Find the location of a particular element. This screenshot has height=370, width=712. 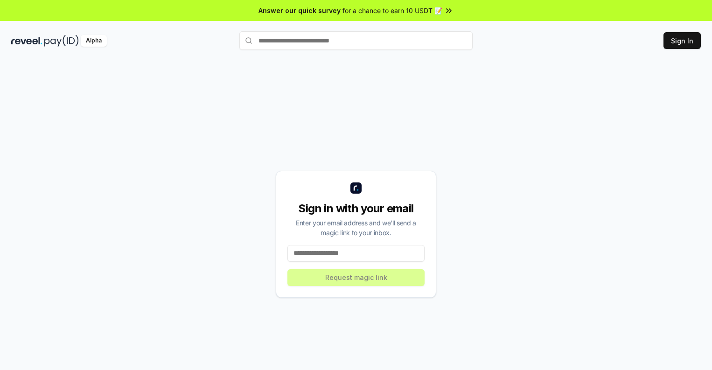

span: Answer our quick survey is located at coordinates (300, 10).